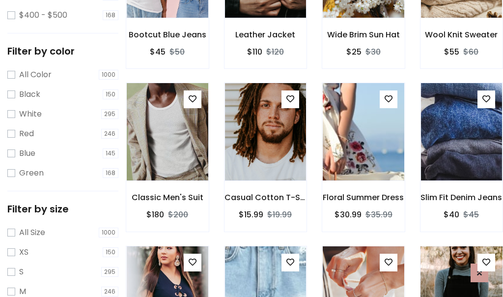 This screenshot has height=297, width=503. Describe the element at coordinates (470, 52) in the screenshot. I see `del: $60` at that location.